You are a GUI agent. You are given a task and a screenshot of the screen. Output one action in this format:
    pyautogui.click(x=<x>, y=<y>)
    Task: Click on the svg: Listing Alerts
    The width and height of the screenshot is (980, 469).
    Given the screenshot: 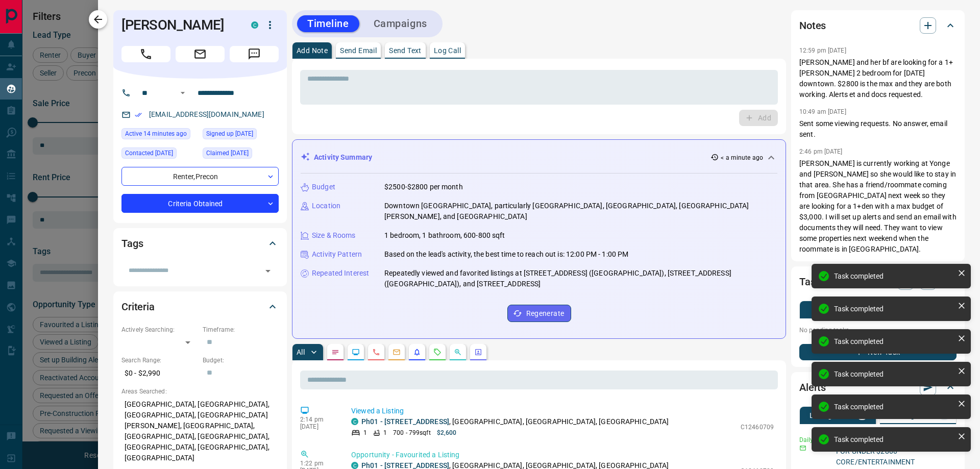 What is the action you would take?
    pyautogui.click(x=417, y=352)
    